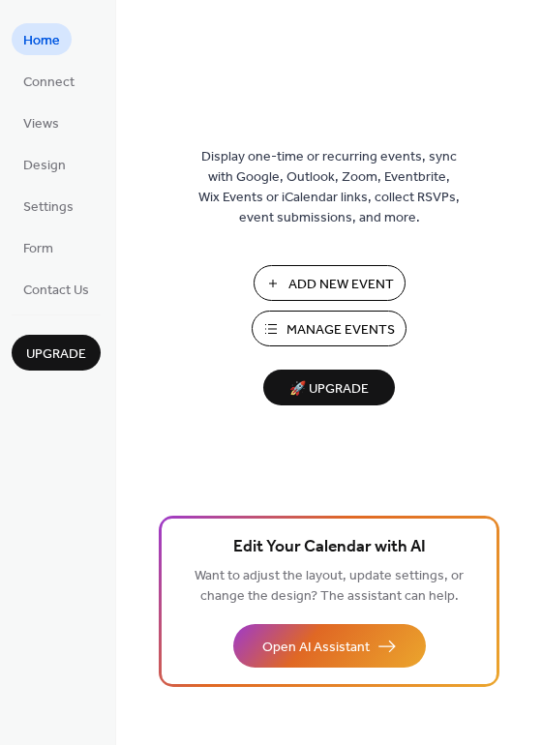 The width and height of the screenshot is (542, 745). I want to click on span: Design, so click(45, 165).